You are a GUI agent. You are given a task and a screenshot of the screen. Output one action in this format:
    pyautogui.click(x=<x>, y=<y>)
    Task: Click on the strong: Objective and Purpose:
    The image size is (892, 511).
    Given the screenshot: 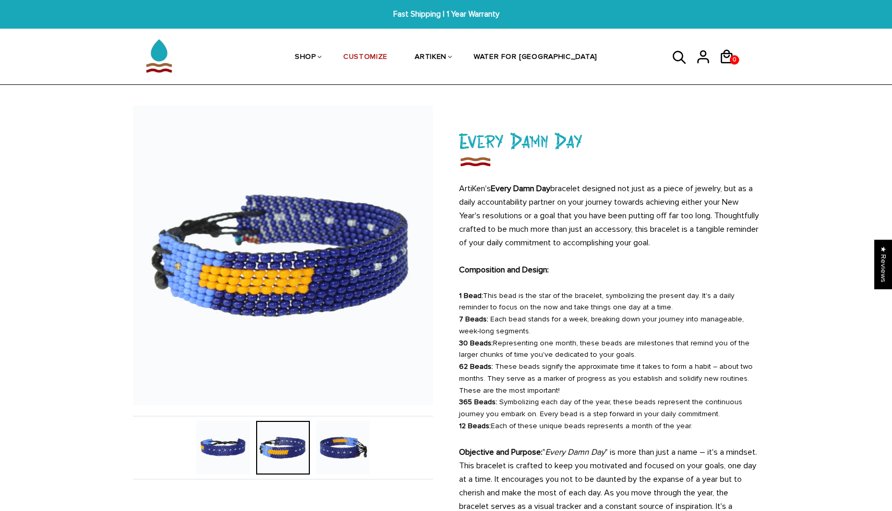 What is the action you would take?
    pyautogui.click(x=501, y=453)
    